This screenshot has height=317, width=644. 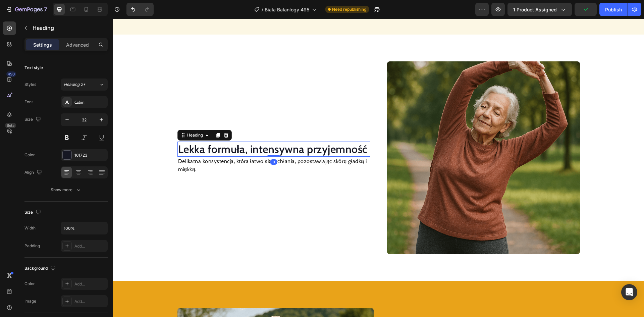 I want to click on p: Settings, so click(x=42, y=45).